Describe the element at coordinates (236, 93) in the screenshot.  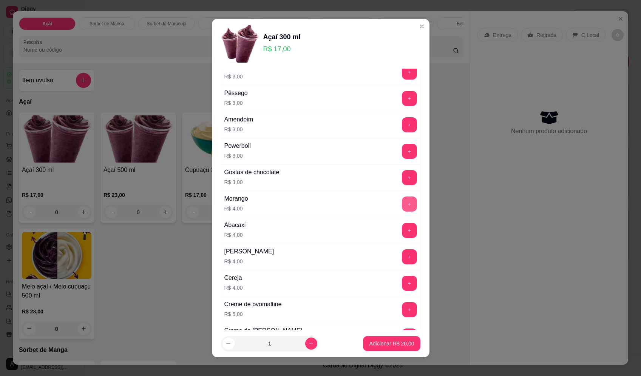
I see `div: Pêssego` at that location.